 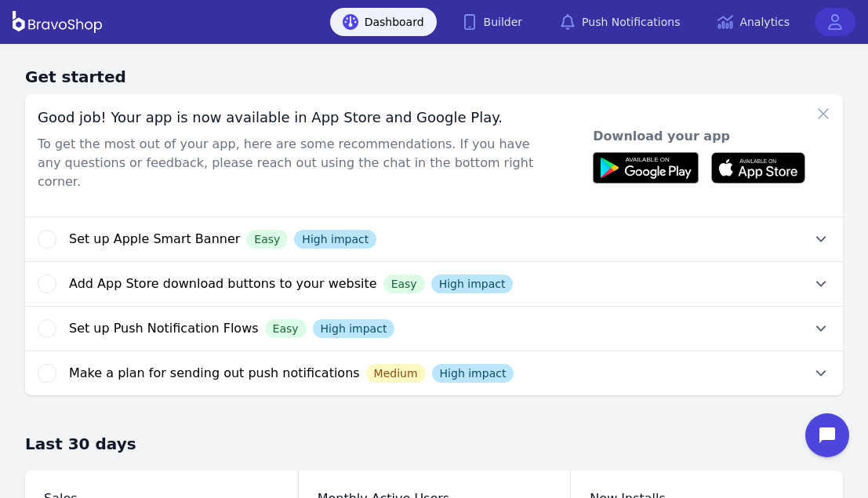 What do you see at coordinates (456, 329) in the screenshot?
I see `button: Set up Push Notification FlowsEasyHigh impact` at bounding box center [456, 329].